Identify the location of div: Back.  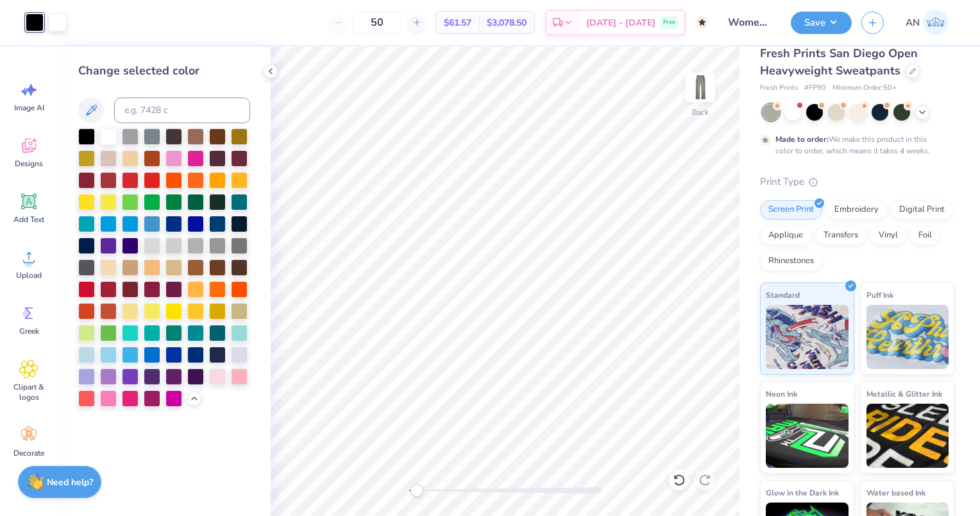
(701, 112).